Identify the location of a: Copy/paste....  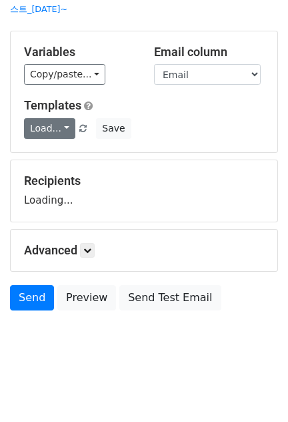
(65, 74).